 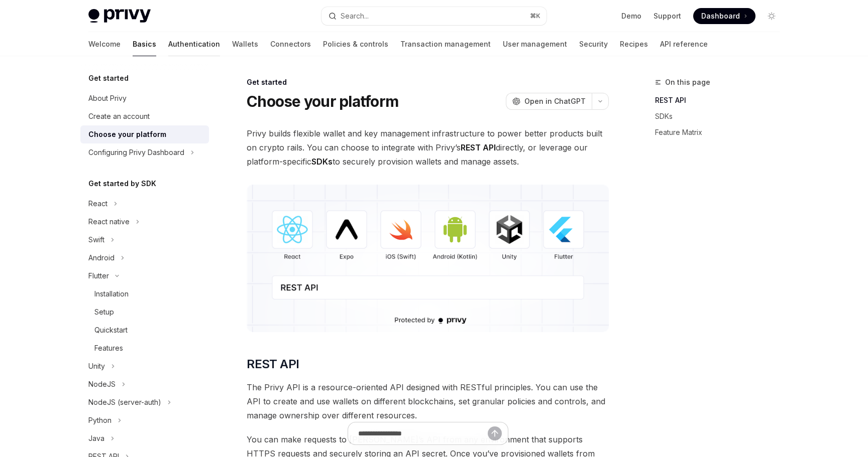 I want to click on a: Support, so click(x=667, y=16).